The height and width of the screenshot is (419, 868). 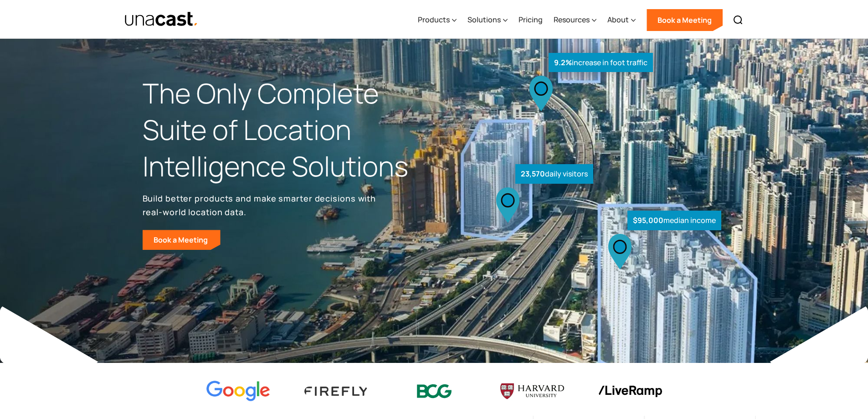 I want to click on div: median income, so click(x=674, y=220).